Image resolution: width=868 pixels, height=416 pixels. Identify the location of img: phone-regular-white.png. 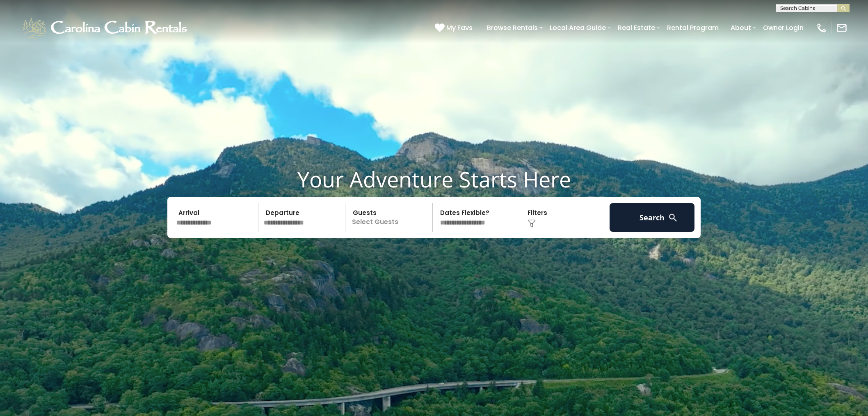
(822, 28).